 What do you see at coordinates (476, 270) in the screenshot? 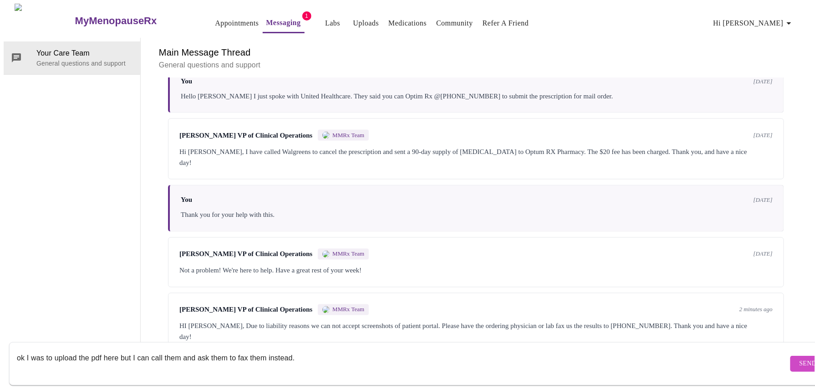
I see `div: Not a problem! We're here to help. Have a great rest of your week!` at bounding box center [476, 270].